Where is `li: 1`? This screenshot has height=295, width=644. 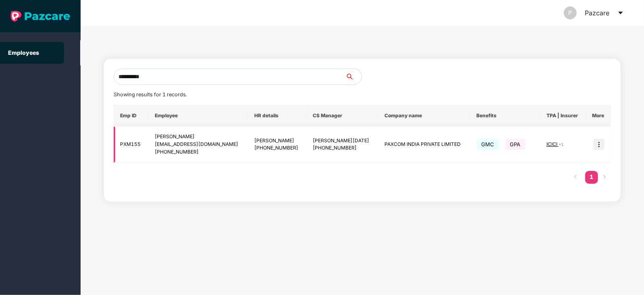 li: 1 is located at coordinates (591, 178).